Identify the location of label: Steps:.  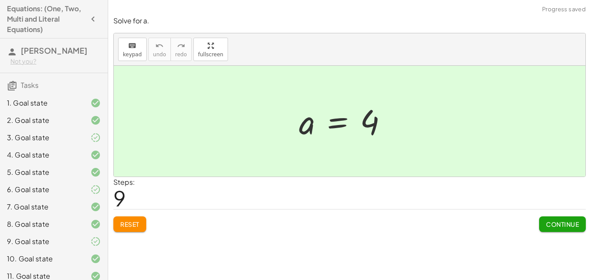
(124, 182).